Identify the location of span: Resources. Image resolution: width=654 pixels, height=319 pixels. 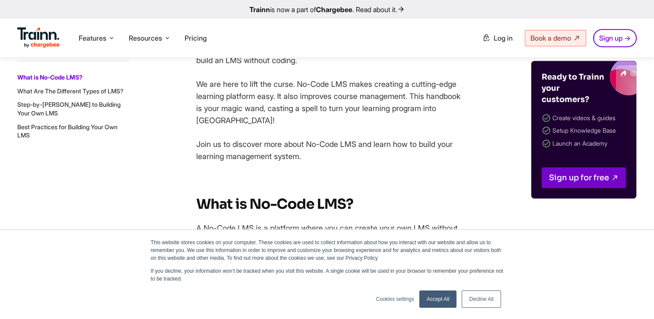
(145, 38).